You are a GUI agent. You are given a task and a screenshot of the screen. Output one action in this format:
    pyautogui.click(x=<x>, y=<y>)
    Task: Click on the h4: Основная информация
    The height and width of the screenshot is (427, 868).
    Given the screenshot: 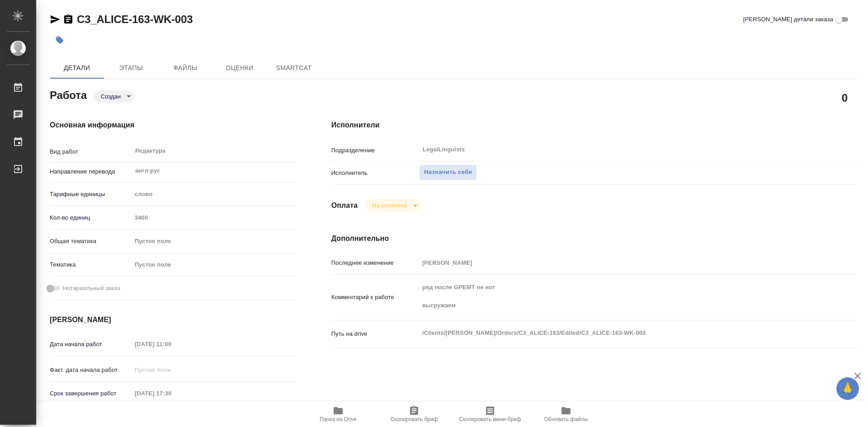 What is the action you would take?
    pyautogui.click(x=172, y=125)
    